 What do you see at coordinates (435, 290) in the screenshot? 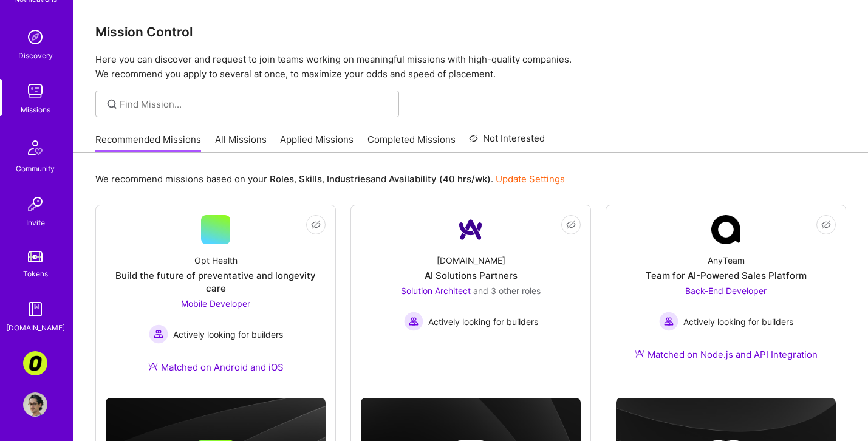
I see `span: Solution Architect` at bounding box center [435, 290].